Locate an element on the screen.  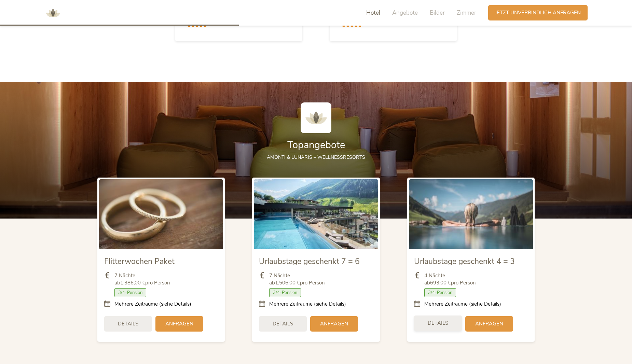
span: Zimmer is located at coordinates (466, 13).